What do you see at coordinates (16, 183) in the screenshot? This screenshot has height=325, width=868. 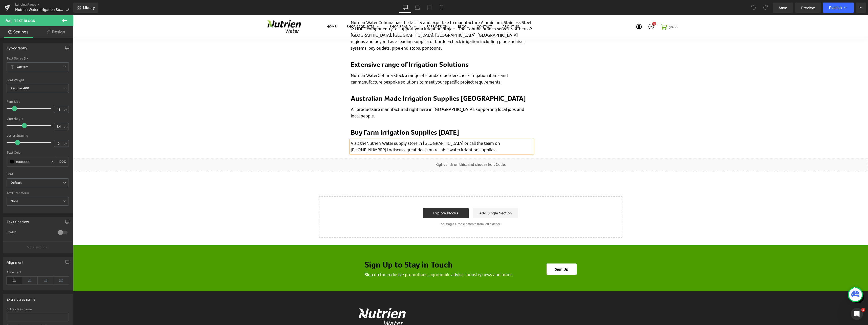 I see `i: Default` at bounding box center [16, 183].